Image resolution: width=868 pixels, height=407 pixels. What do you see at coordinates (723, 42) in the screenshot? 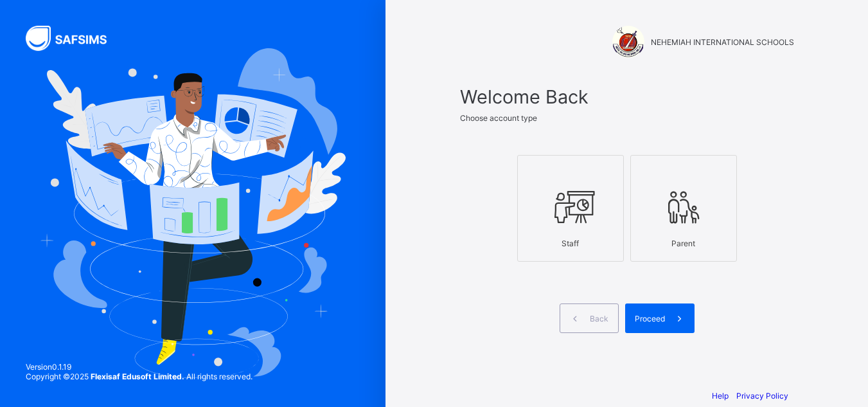
I see `span: NEHEMIAH INTERNATIONAL SCHOOLS` at bounding box center [723, 42].